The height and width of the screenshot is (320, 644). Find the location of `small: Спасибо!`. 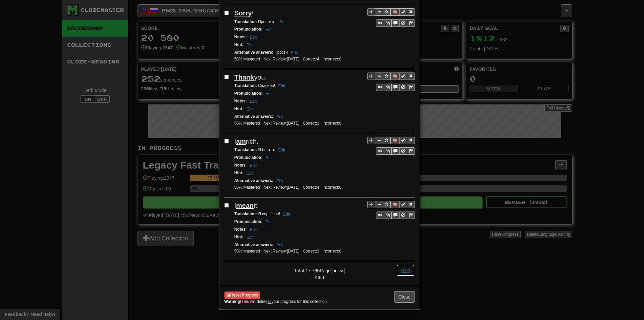

small: Спасибо! is located at coordinates (261, 86).